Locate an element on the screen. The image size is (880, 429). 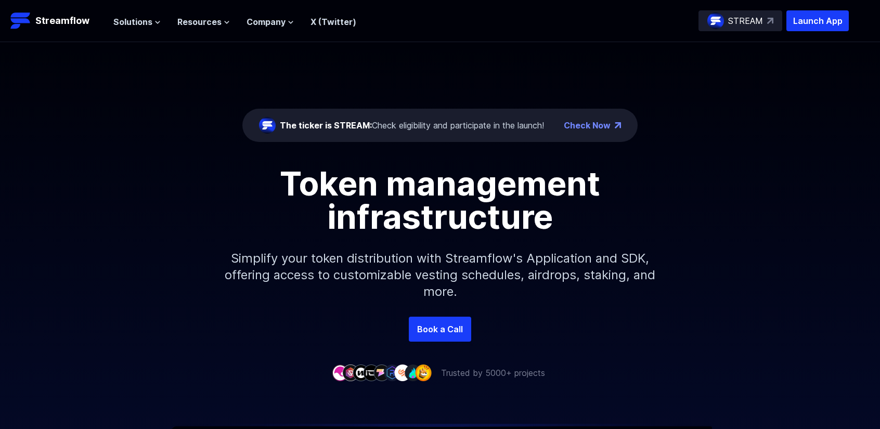
p: Launch App is located at coordinates (818, 21).